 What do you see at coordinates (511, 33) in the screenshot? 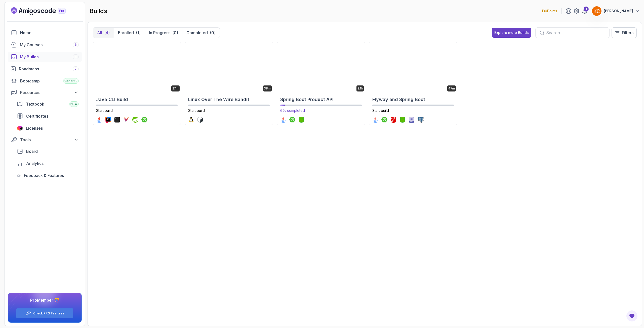
I see `a: Explore more Builds` at bounding box center [511, 33].